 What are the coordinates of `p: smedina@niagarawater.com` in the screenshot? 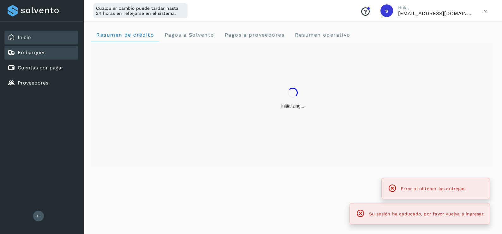 It's located at (436, 13).